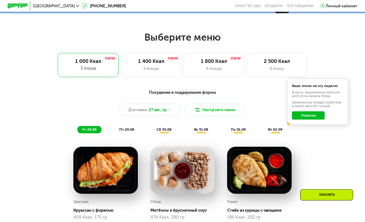  Describe the element at coordinates (318, 94) in the screenshot. I see `div: В даты, выделенные желтым, доступна замена блюд.` at that location.